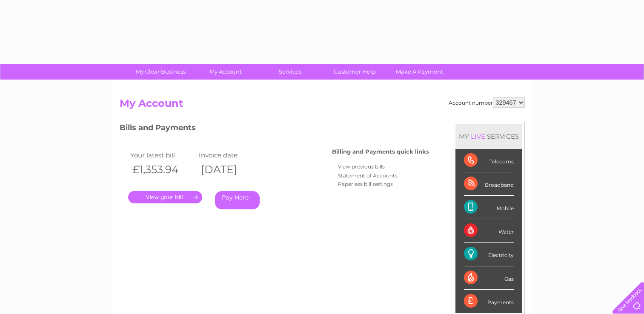  I want to click on a: Paperless bill settings, so click(365, 184).